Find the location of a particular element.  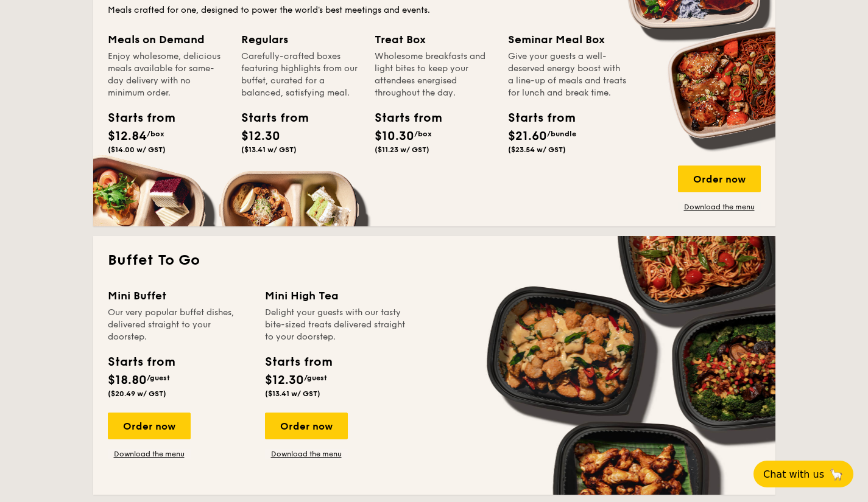

span: $18.80 is located at coordinates (127, 381).